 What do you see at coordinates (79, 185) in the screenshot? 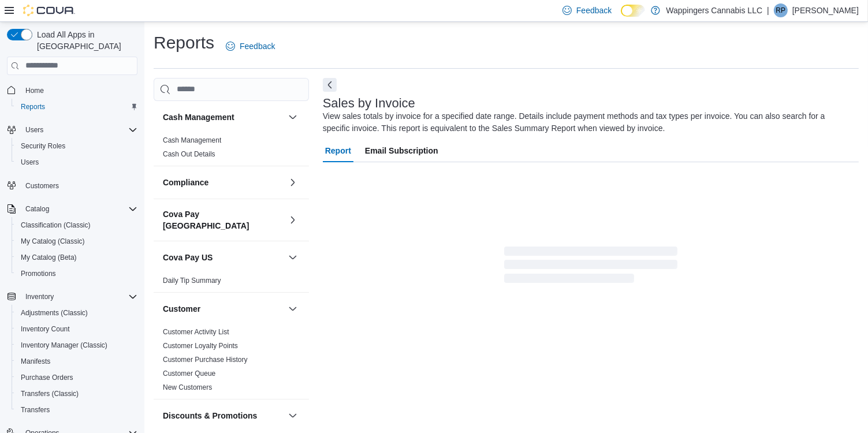
I see `span: Customers` at bounding box center [79, 185].